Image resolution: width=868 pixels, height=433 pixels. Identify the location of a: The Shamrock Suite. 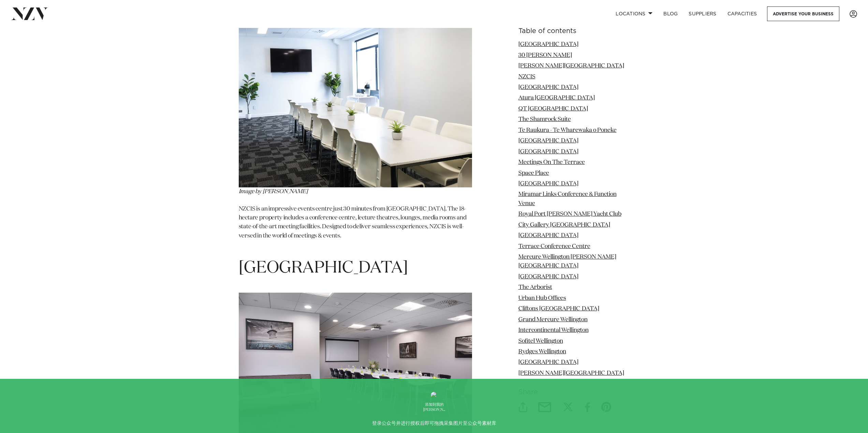
(545, 119).